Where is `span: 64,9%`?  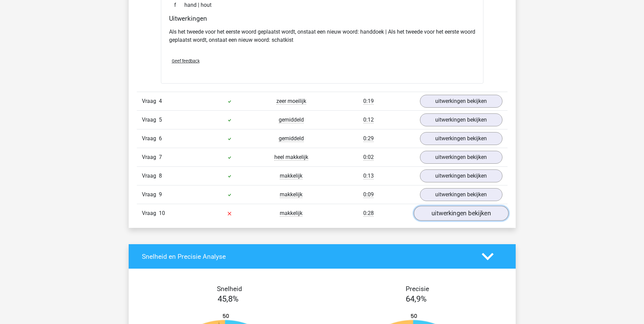
span: 64,9% is located at coordinates (416, 299).